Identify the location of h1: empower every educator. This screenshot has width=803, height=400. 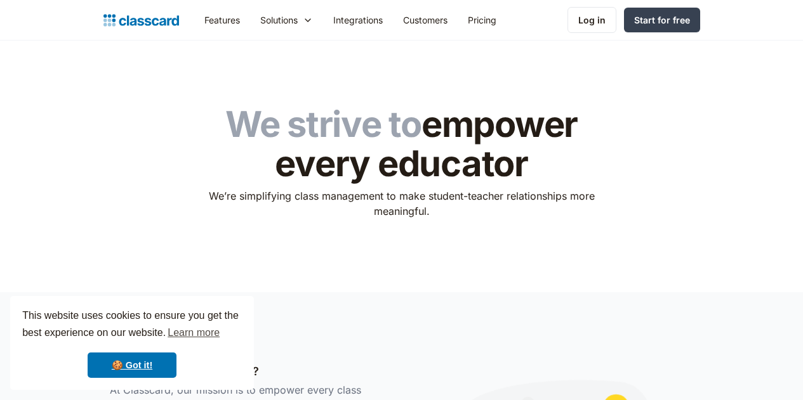
(401, 144).